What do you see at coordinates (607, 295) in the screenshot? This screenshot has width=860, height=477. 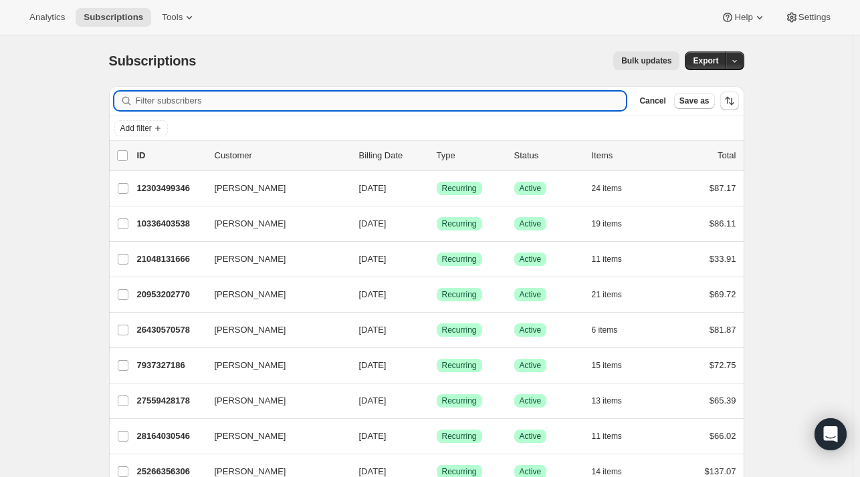 I see `span: 21 items` at bounding box center [607, 295].